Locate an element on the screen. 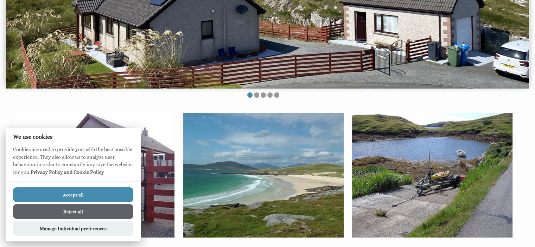 This screenshot has width=535, height=247. p: Cookies are used to provide you with the best possible experience. They also allow us to analyse ... is located at coordinates (73, 164).